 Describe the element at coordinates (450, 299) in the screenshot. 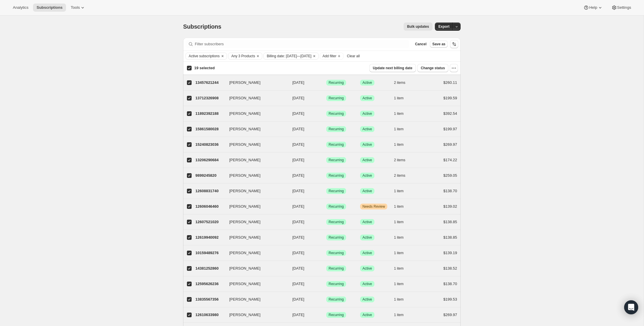

I see `span: $199.53` at that location.